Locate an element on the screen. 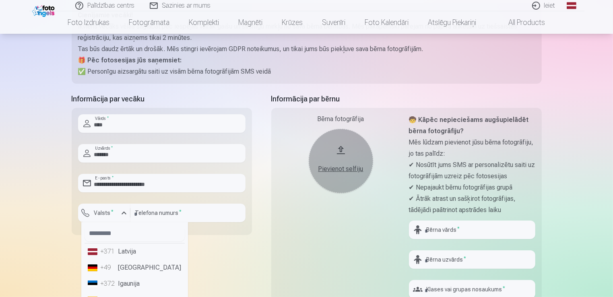  a: All products is located at coordinates (520, 23).